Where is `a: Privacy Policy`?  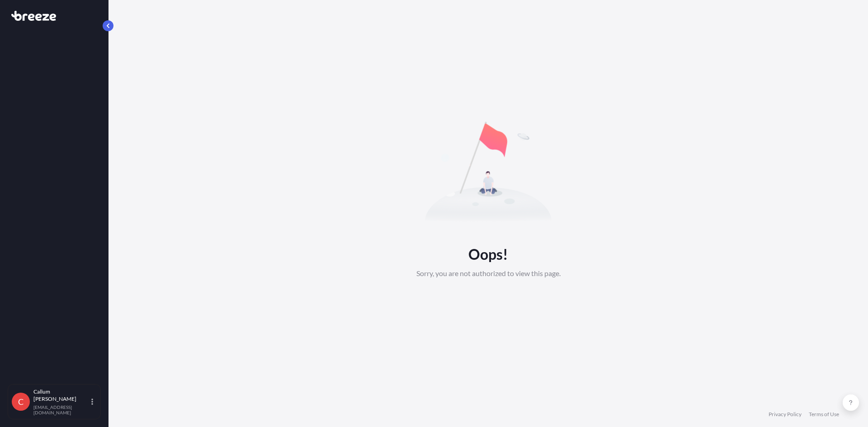
a: Privacy Policy is located at coordinates (785, 414).